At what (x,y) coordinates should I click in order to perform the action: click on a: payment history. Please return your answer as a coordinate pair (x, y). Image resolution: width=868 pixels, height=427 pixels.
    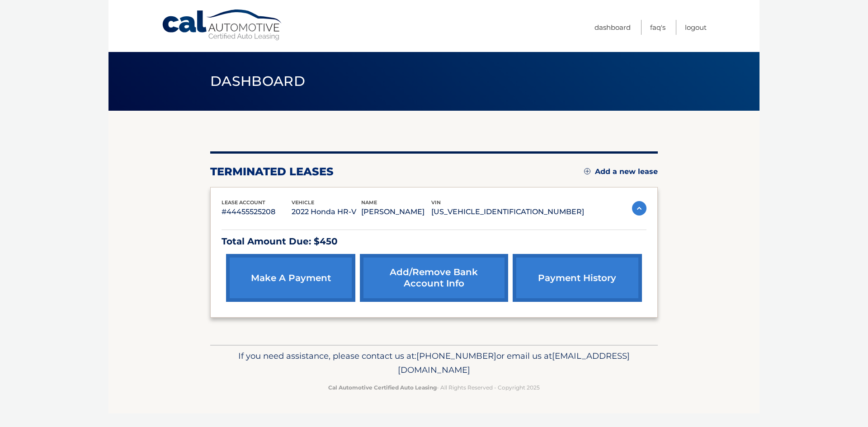
    Looking at the image, I should click on (577, 278).